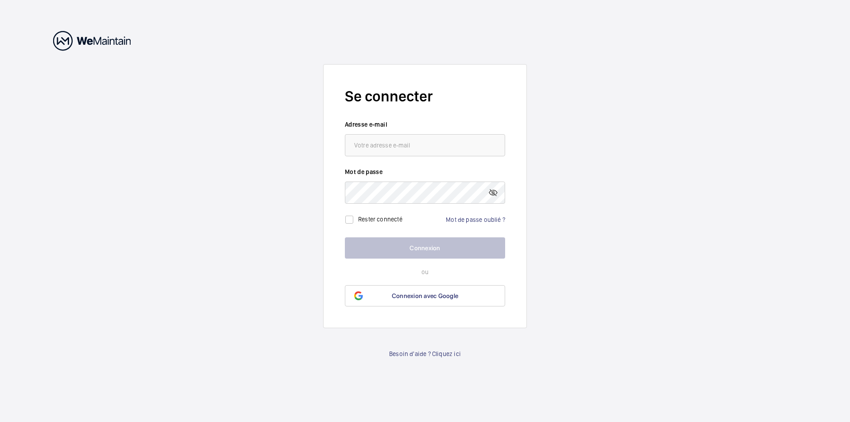 This screenshot has height=422, width=850. Describe the element at coordinates (425, 354) in the screenshot. I see `a: Besoin d'aide ? Cliquez ici` at that location.